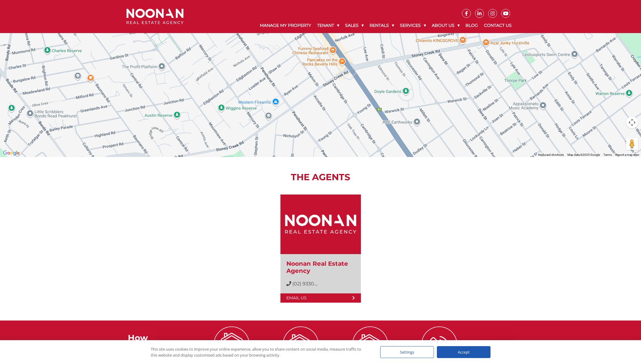 Image resolution: width=641 pixels, height=364 pixels. Describe the element at coordinates (260, 352) in the screenshot. I see `div: This site uses cookies to improve your online experience, allow you to share content on social me...` at that location.